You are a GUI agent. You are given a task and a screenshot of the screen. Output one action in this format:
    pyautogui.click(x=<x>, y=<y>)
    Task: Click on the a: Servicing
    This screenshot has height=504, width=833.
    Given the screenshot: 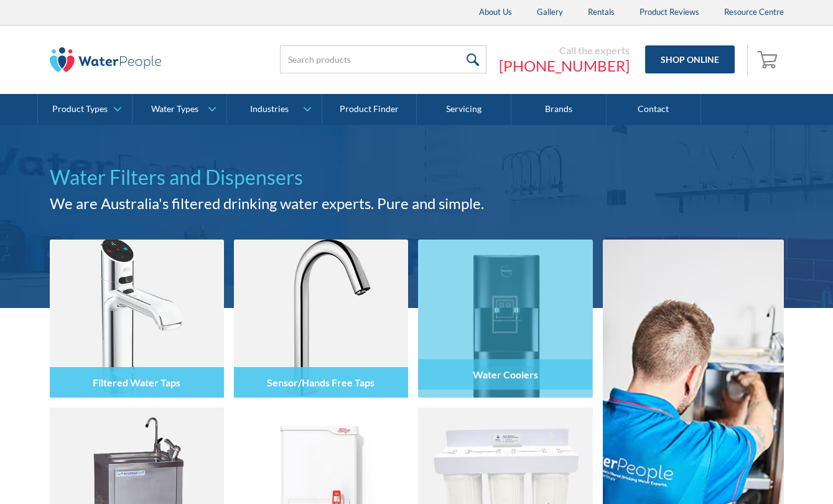 What is the action you would take?
    pyautogui.click(x=464, y=109)
    